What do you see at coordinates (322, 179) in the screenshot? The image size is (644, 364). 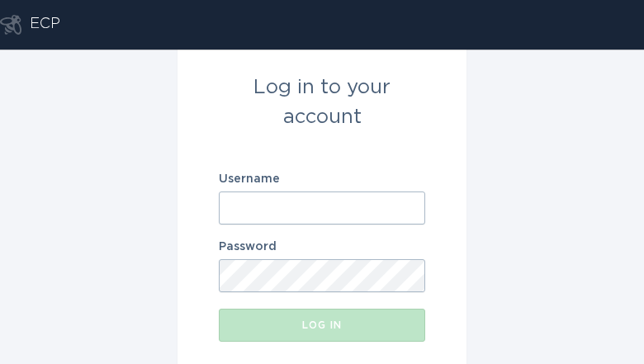 I see `label: Username` at bounding box center [322, 179].